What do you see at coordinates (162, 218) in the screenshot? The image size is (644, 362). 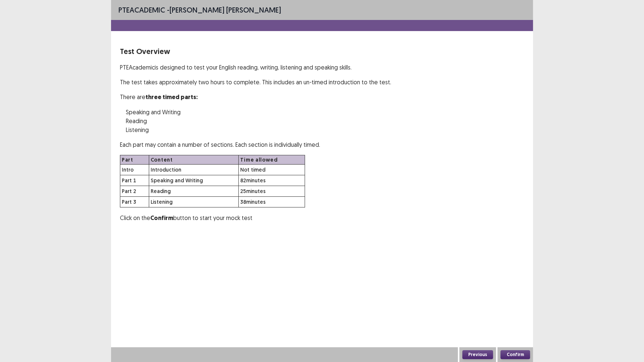 I see `strong: Confirm` at bounding box center [162, 218].